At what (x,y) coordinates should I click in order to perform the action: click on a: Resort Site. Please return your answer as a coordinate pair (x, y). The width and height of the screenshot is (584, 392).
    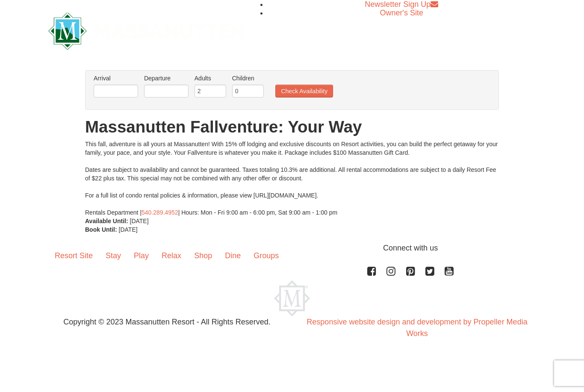
    Looking at the image, I should click on (73, 256).